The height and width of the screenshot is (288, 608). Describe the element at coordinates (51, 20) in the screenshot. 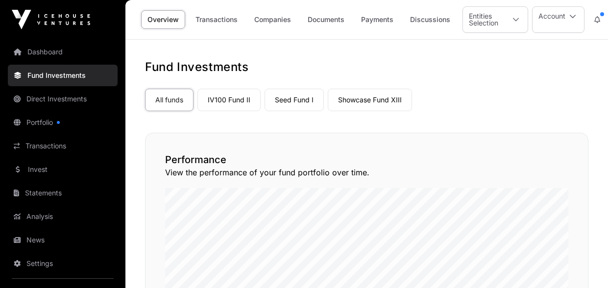

I see `img: Icehouse Ventures Logo` at that location.